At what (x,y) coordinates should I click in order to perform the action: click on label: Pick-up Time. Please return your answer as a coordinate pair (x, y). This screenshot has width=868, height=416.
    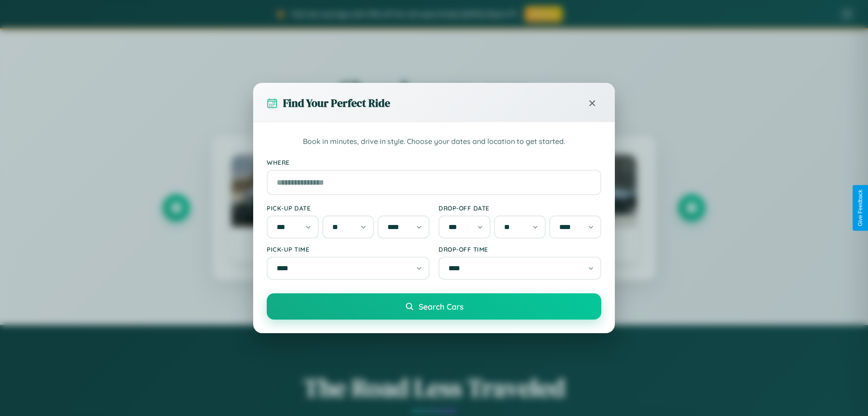
    Looking at the image, I should click on (348, 248).